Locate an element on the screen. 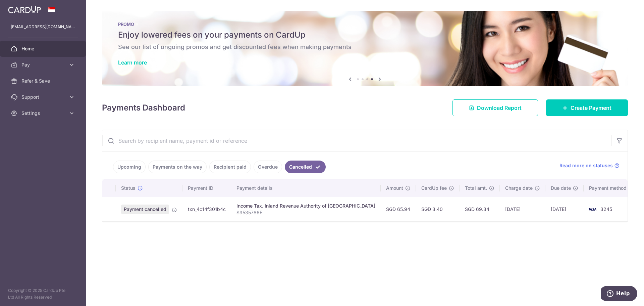 The height and width of the screenshot is (306, 644). span: Total amt. is located at coordinates (476, 188).